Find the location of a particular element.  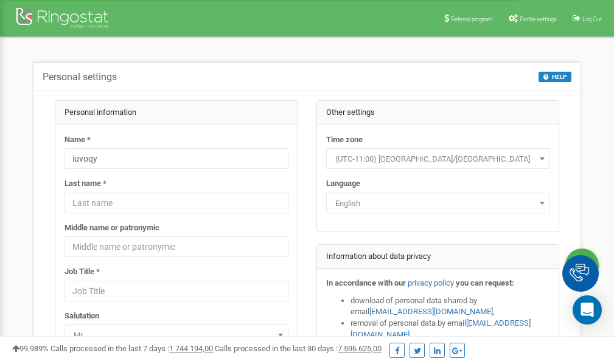

label: Salutation is located at coordinates (81, 316).